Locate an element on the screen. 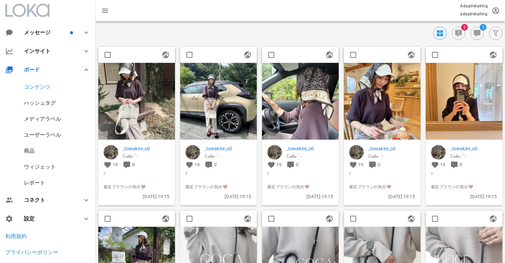 Image resolution: width=505 pixels, height=263 pixels. a: コンテンツ is located at coordinates (37, 87).